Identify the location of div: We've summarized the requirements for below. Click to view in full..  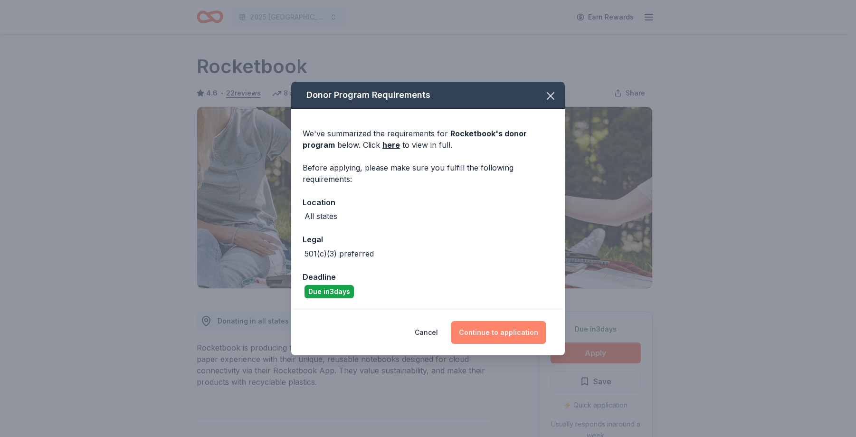
(428, 139).